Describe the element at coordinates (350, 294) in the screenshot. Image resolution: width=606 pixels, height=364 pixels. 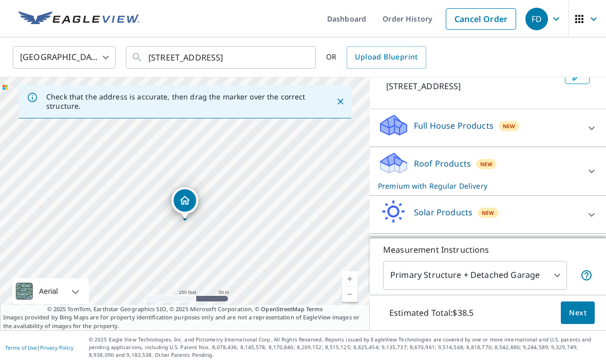
I see `a: Current Level 17, Zoom Out` at that location.